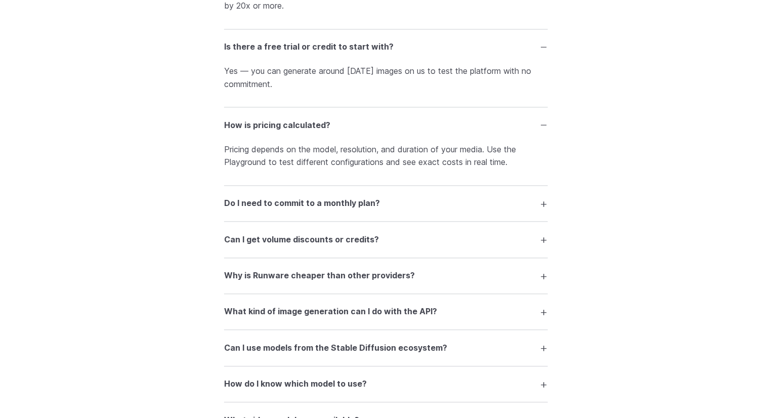 Image resolution: width=772 pixels, height=418 pixels. What do you see at coordinates (20, 30) in the screenshot?
I see `img: website_grey.svg` at bounding box center [20, 30].